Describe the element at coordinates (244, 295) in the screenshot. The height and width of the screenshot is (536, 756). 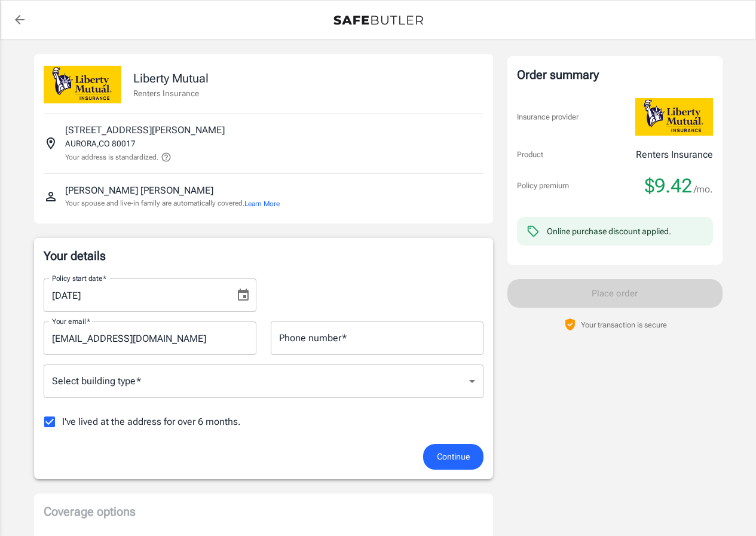
I see `button: Choose date, selected date is Oct 5, 2025` at that location.